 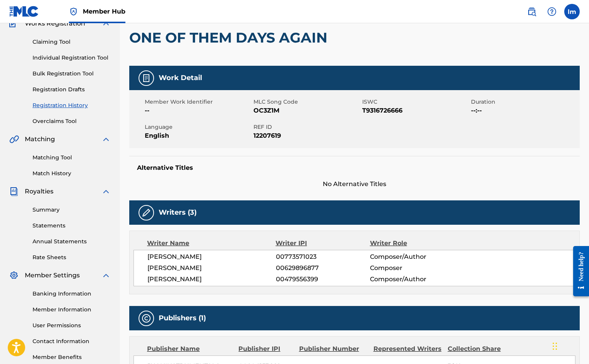 I want to click on span: ISWC, so click(x=416, y=102).